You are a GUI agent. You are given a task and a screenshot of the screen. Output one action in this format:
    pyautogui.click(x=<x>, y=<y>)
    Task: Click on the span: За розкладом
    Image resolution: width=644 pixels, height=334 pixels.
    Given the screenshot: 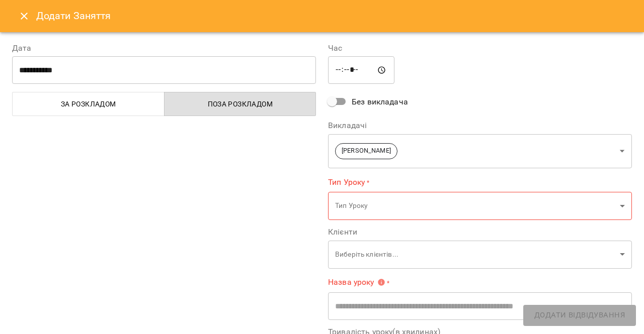 What is the action you would take?
    pyautogui.click(x=88, y=104)
    